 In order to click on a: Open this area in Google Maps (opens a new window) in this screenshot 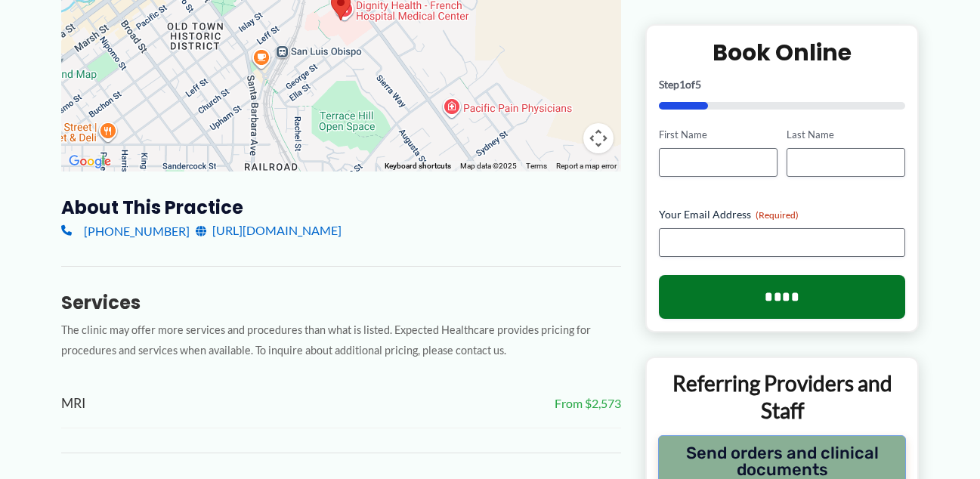, I will do `click(90, 161)`.